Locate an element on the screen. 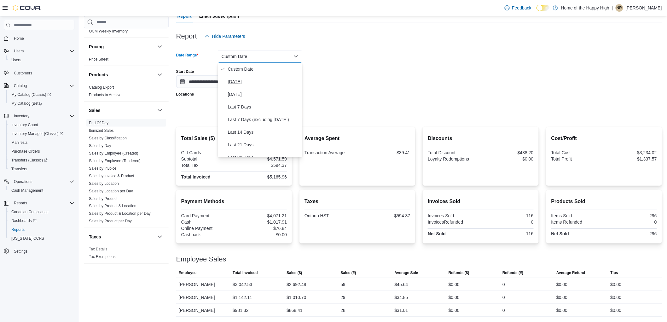 The height and width of the screenshot is (322, 667). a: Cash Management is located at coordinates (27, 190).